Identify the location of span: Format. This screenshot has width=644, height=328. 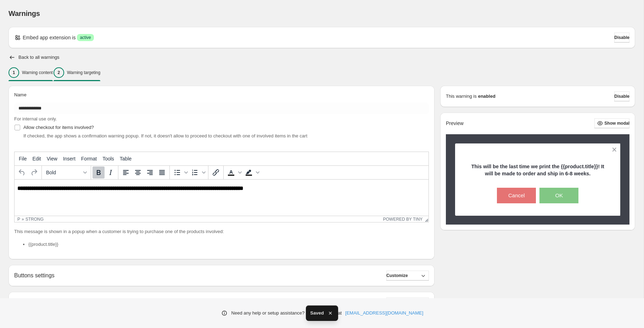
(89, 159).